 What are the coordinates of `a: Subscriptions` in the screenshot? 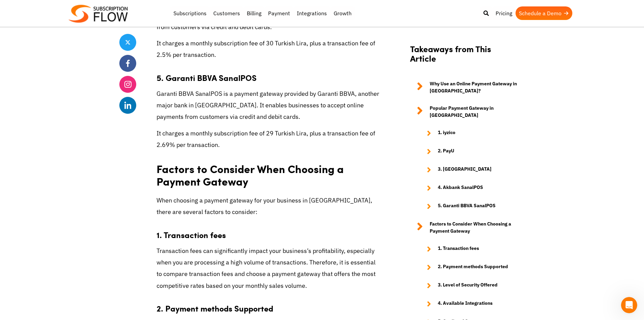 It's located at (190, 13).